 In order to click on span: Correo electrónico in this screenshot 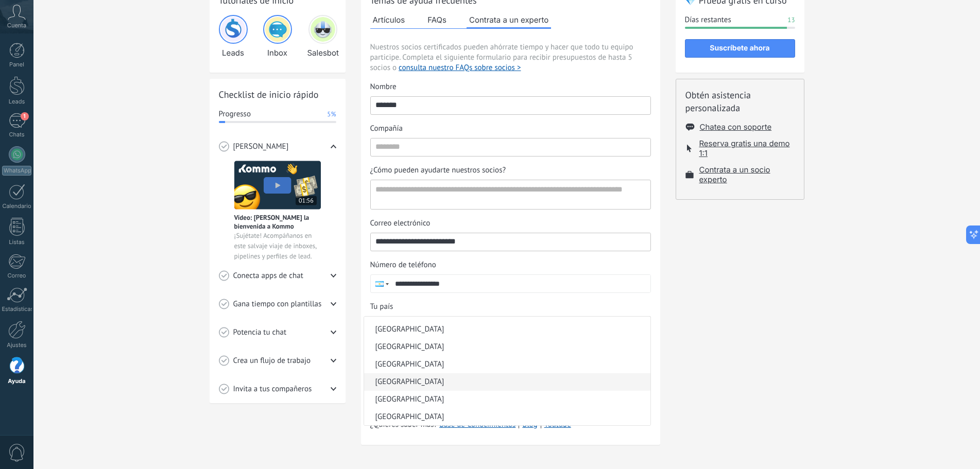, I will do `click(400, 223)`.